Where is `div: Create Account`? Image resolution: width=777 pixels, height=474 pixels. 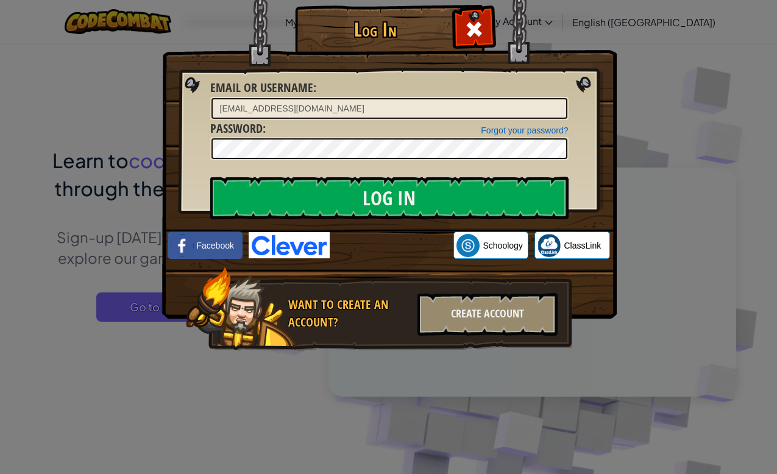
div: Create Account is located at coordinates (488, 314).